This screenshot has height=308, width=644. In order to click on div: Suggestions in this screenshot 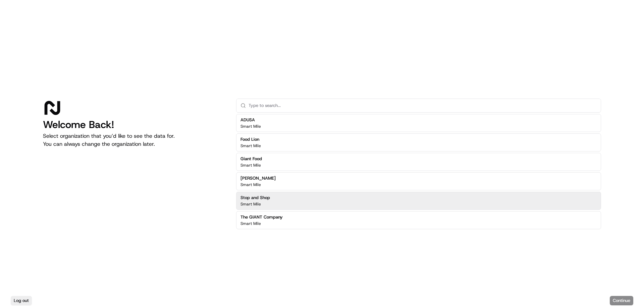, I will do `click(419, 172)`.